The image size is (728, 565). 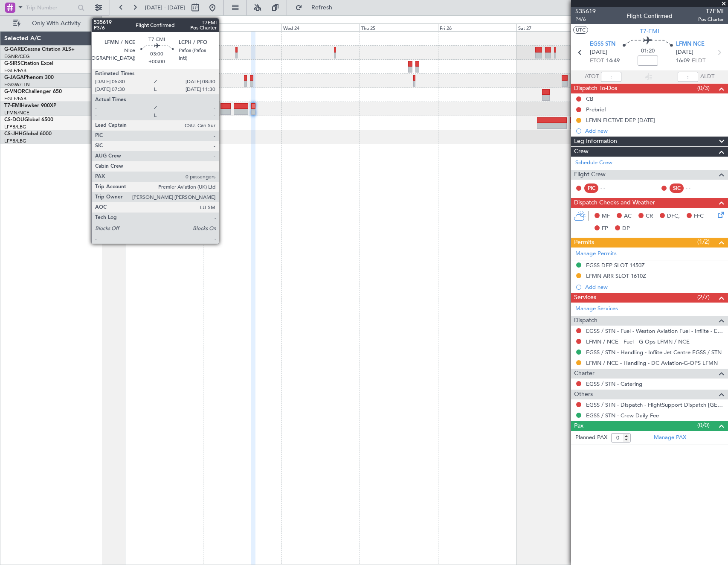 What do you see at coordinates (32, 92) in the screenshot?
I see `a: G-VNORChallenger 650` at bounding box center [32, 92].